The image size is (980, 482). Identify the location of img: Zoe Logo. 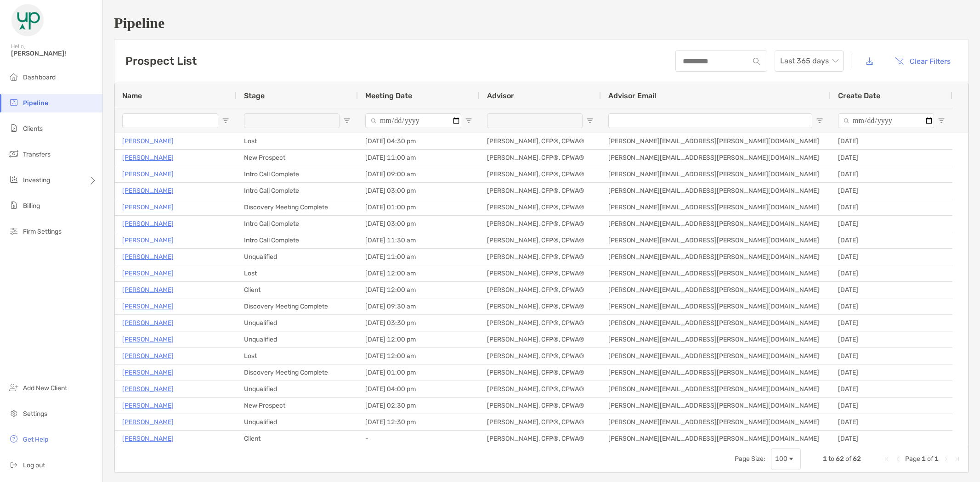
(28, 20).